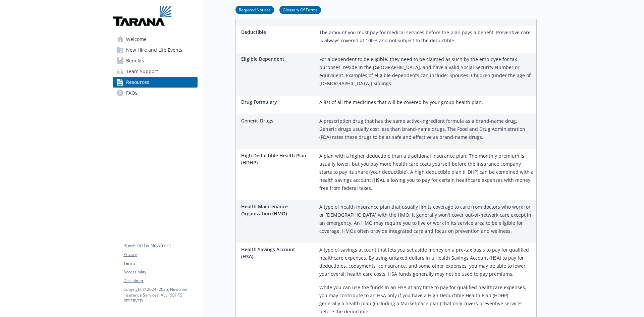 Image resolution: width=644 pixels, height=317 pixels. I want to click on p: A type of savings account that lets you set aside money on a pre-tax basis to pay for qualified h..., so click(427, 262).